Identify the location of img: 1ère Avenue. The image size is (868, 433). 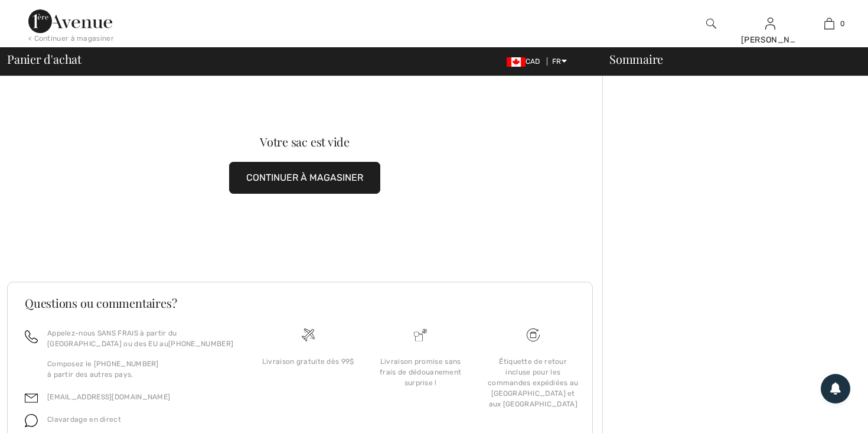
(70, 21).